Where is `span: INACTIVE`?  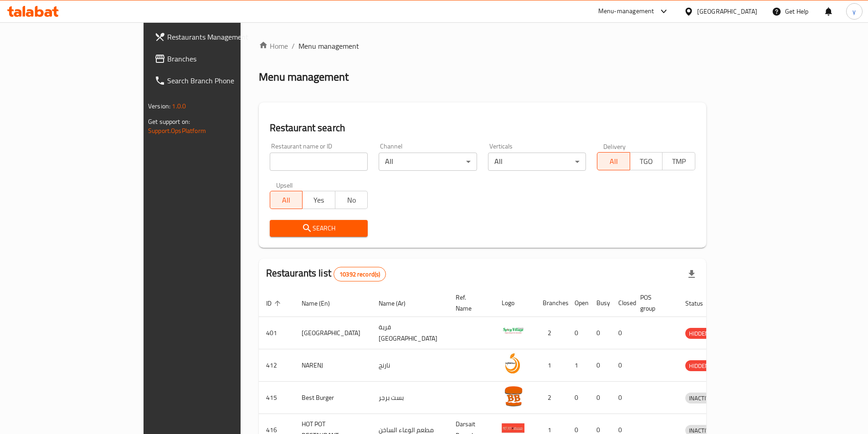 span: INACTIVE is located at coordinates (700, 398).